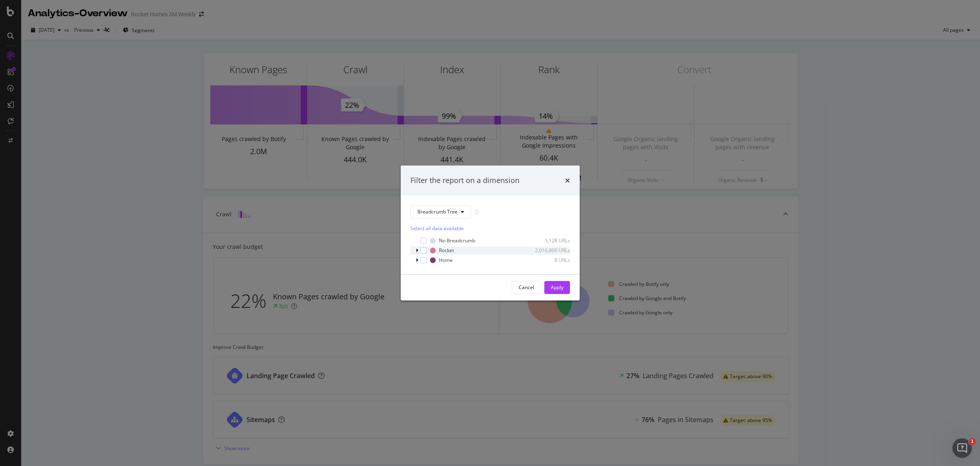 The image size is (980, 466). Describe the element at coordinates (456, 240) in the screenshot. I see `div: No Breadcrumb` at that location.